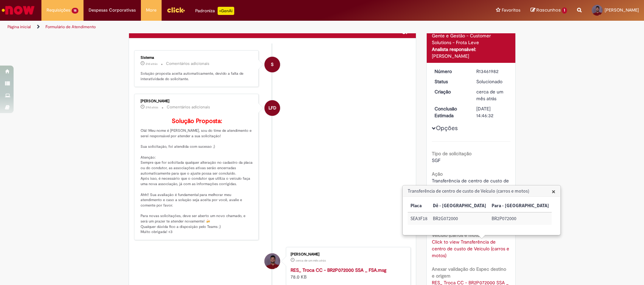 The height and width of the screenshot is (285, 644). I want to click on a: Rascunhos, so click(548, 10).